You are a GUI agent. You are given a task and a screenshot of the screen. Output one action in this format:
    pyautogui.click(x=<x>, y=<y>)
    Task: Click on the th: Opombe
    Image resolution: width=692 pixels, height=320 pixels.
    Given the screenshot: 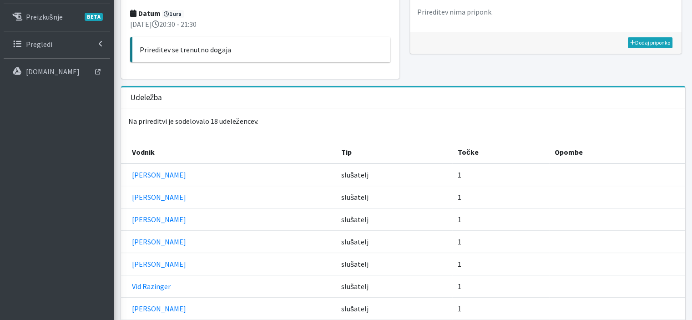 What is the action you would take?
    pyautogui.click(x=617, y=152)
    